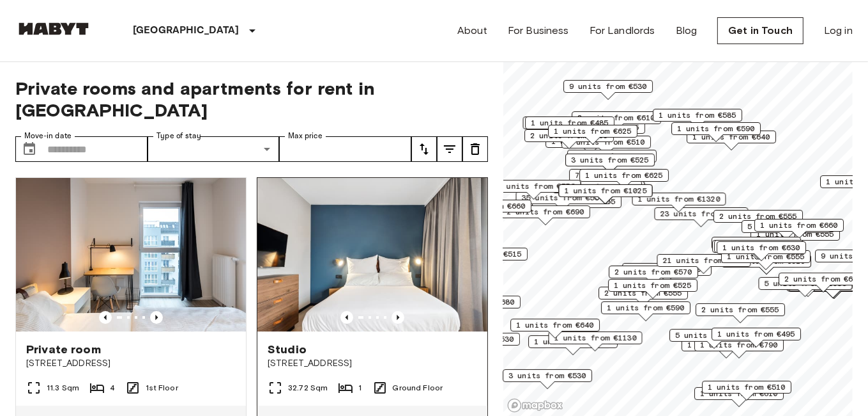 This screenshot has width=868, height=416. Describe the element at coordinates (131, 255) in the screenshot. I see `img: Marketing picture of unit DE-01-12-003-01Q` at that location.